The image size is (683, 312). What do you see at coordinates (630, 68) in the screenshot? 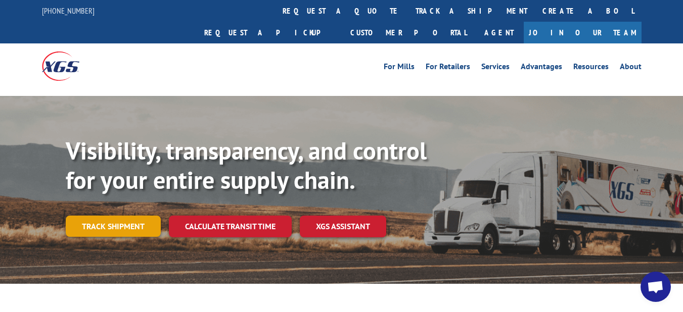
I see `a: About` at bounding box center [630, 68].